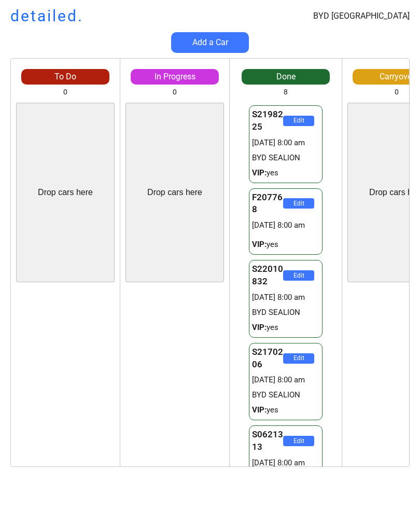  Describe the element at coordinates (267, 121) in the screenshot. I see `div: S2198225` at that location.